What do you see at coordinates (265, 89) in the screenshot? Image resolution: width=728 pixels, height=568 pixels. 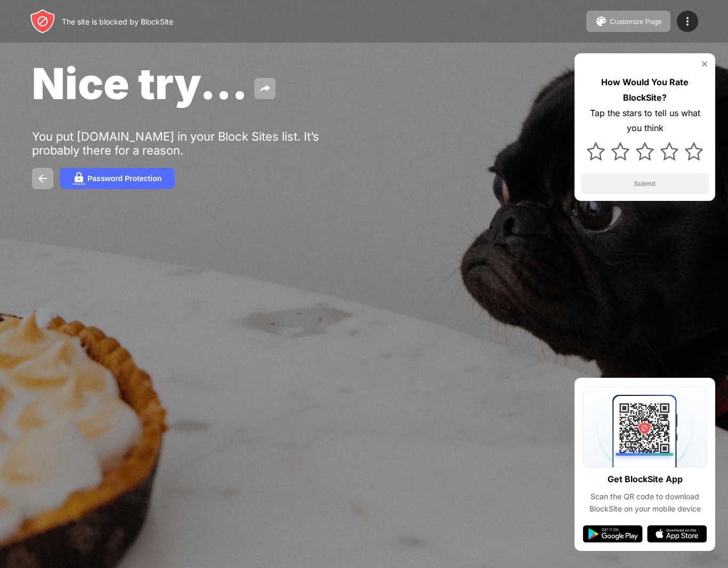 I see `img: share.svg` at bounding box center [265, 89].